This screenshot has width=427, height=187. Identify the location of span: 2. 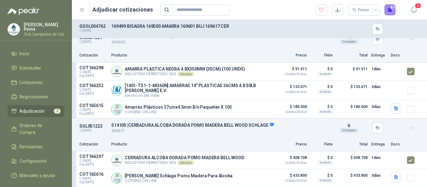
(57, 111).